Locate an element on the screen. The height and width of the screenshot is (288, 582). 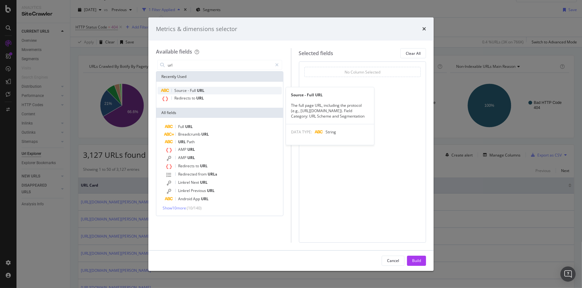
button: Cancel is located at coordinates (393, 261).